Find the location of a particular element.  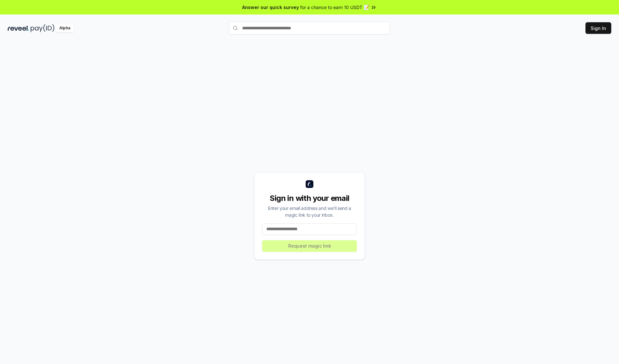

span: for a chance to earn 10 USDT 📝 is located at coordinates (335, 7).